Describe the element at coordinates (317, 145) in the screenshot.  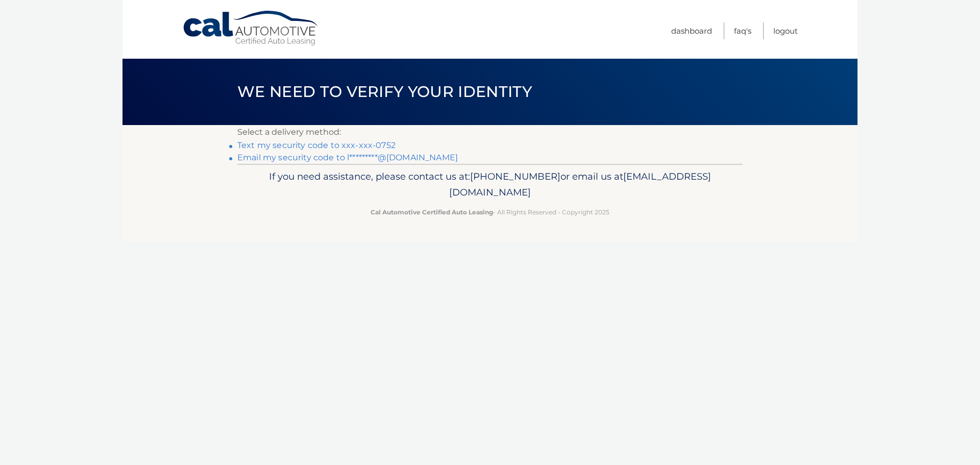
I see `a: Text my security code to xxx-xxx-0752` at that location.